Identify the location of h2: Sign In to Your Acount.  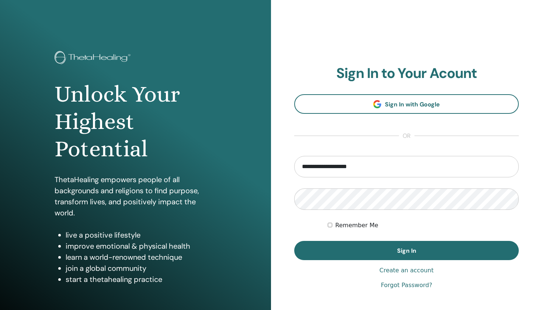
(407, 73).